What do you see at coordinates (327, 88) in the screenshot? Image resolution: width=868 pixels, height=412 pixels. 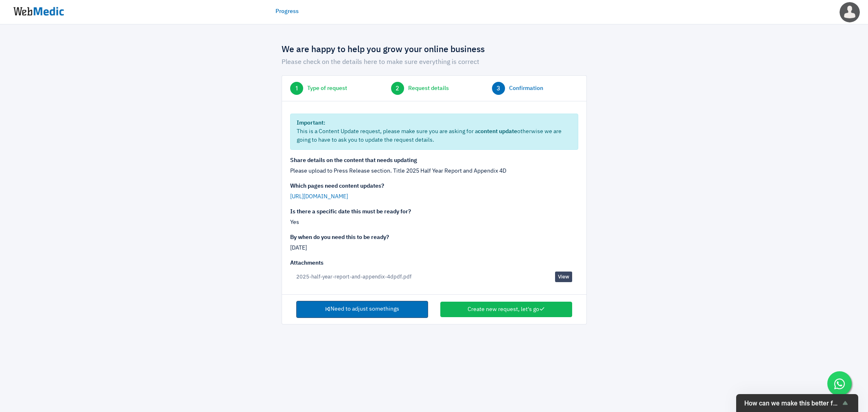 I see `span: Type of request` at bounding box center [327, 88].